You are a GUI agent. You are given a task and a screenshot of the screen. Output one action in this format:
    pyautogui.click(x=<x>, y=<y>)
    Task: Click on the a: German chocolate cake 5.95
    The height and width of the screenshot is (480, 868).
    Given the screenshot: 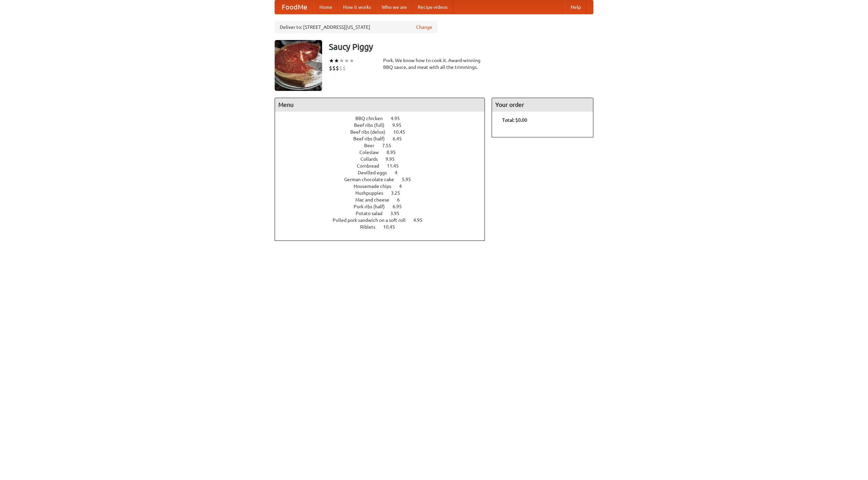 What is the action you would take?
    pyautogui.click(x=384, y=179)
    